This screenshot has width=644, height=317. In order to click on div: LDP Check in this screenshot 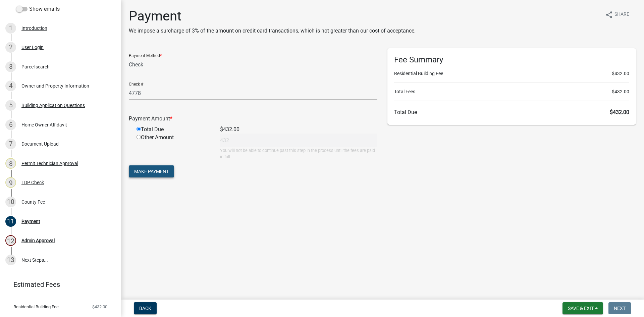, I will do `click(33, 182)`.